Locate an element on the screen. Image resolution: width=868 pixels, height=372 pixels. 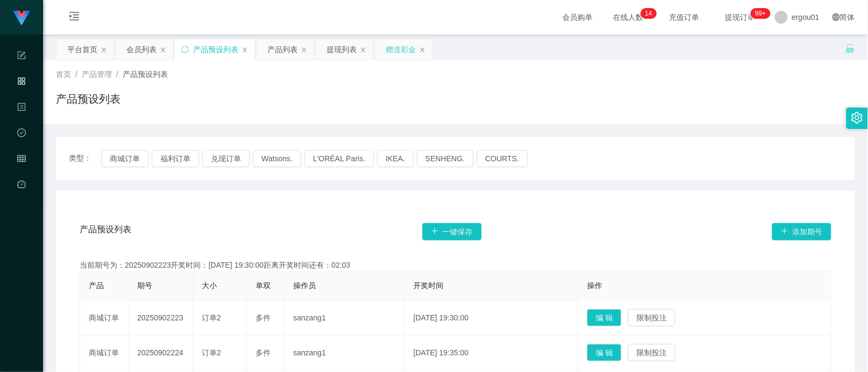
i: 图标: sync is located at coordinates (185, 49).